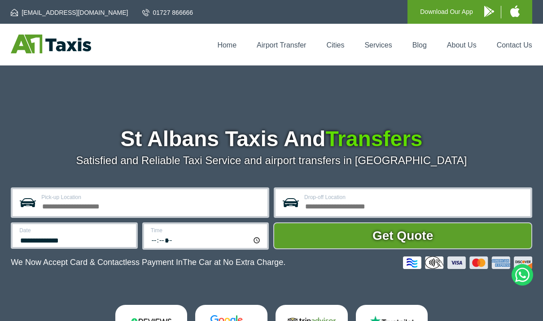 The width and height of the screenshot is (543, 321). Describe the element at coordinates (374, 139) in the screenshot. I see `span: Transfers` at that location.